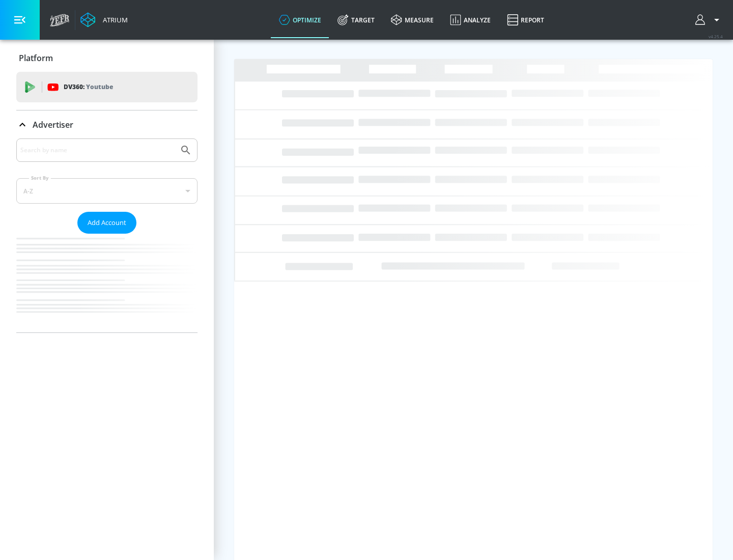  I want to click on input: Search by name, so click(97, 150).